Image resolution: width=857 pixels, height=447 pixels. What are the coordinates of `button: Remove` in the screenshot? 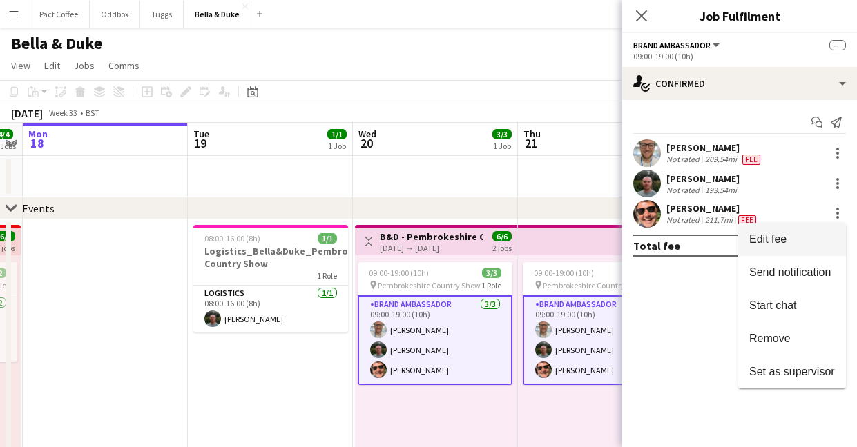 It's located at (792, 339).